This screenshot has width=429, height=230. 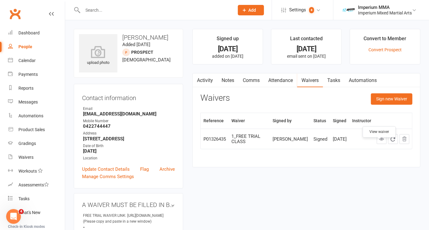 I want to click on h3: A WAIVER MUST BE FILLED IN BEFORE ANY CLASS PARTICIPATION., so click(x=128, y=205).